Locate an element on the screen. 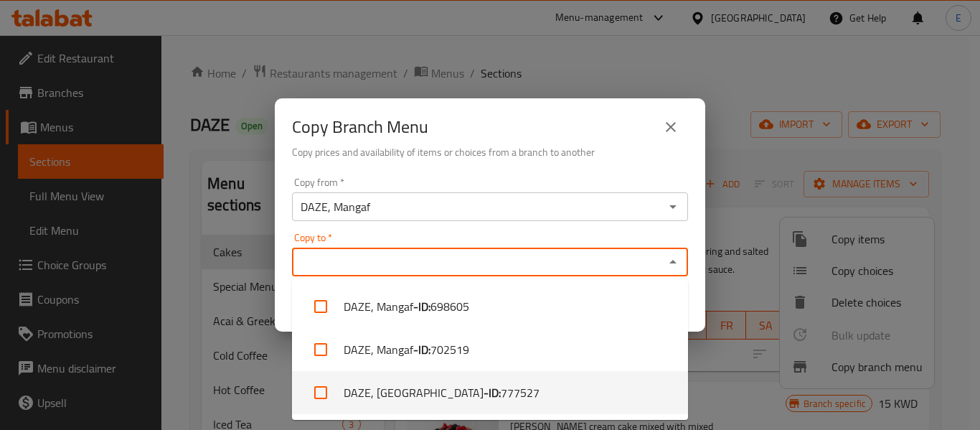 Image resolution: width=980 pixels, height=430 pixels. span: 702519 is located at coordinates (450, 349).